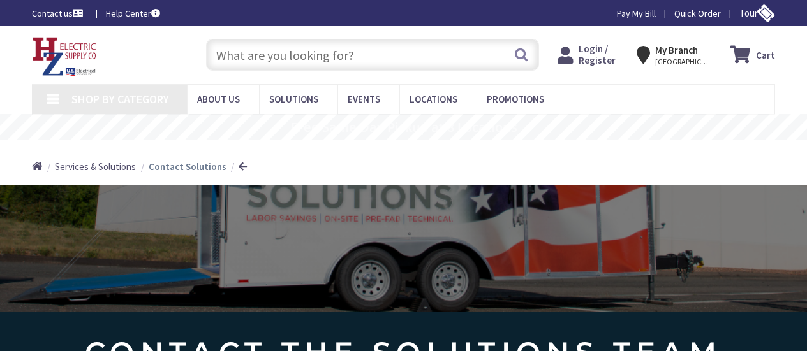 The image size is (807, 351). What do you see at coordinates (765, 55) in the screenshot?
I see `strong: Cart` at bounding box center [765, 55].